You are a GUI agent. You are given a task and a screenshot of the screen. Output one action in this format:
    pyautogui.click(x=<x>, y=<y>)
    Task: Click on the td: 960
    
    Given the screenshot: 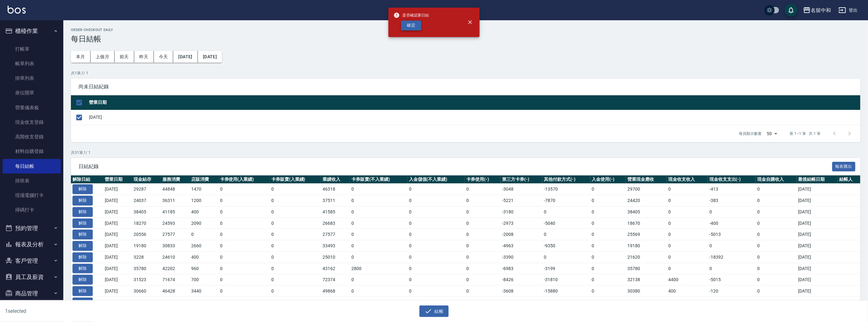 What is the action you would take?
    pyautogui.click(x=204, y=268)
    